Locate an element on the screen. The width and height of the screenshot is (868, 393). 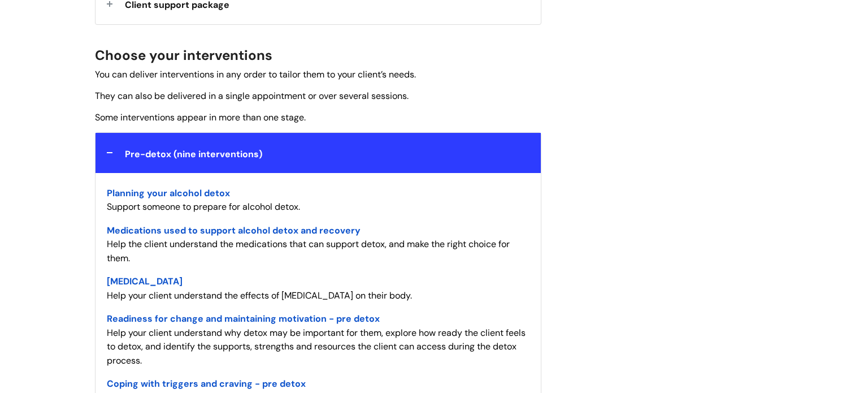
a: Medications used to support alcohol detox and recovery is located at coordinates (233, 229).